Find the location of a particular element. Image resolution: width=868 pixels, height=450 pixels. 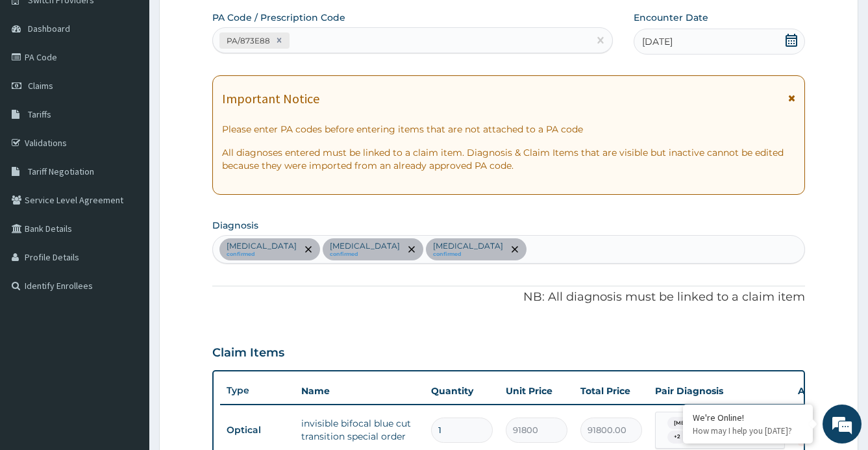

p: All diagnoses entered must be linked to a claim item. Diagnosis & Claim Items that are visible bu... is located at coordinates (509, 159).